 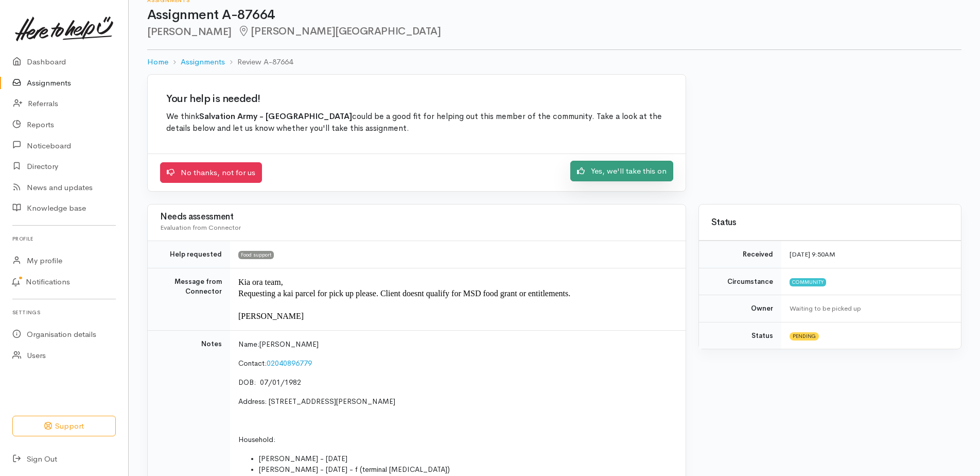 I want to click on h3: Status, so click(x=830, y=223).